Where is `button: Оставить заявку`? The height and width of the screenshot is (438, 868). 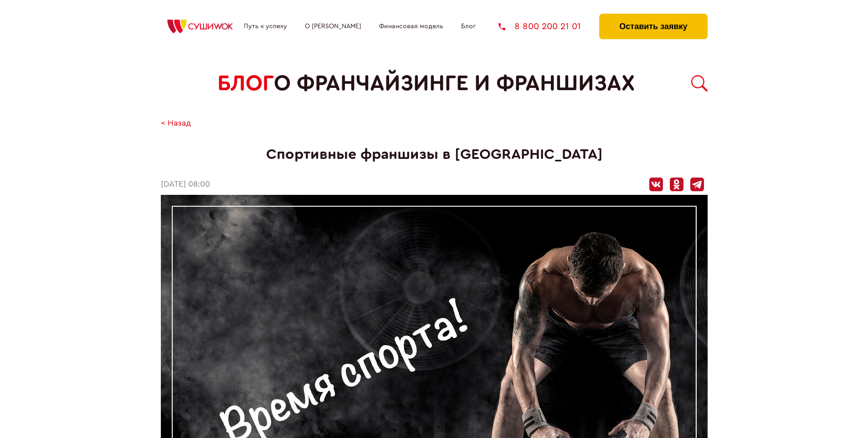
button: Оставить заявку is located at coordinates (653, 27).